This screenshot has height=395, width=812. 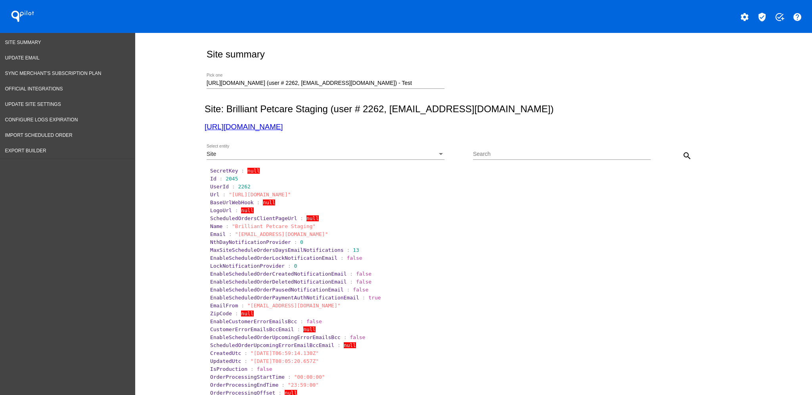 I want to click on h1: QPilot, so click(x=23, y=16).